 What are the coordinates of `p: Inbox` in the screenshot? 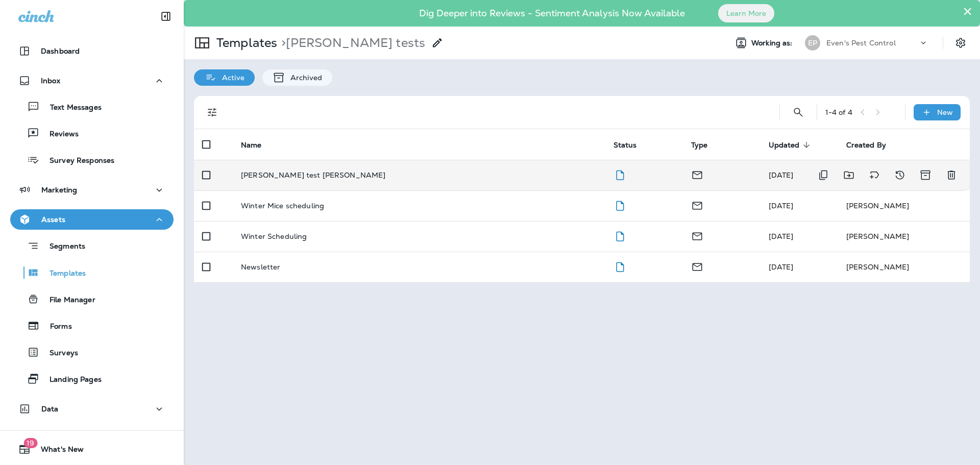 It's located at (51, 81).